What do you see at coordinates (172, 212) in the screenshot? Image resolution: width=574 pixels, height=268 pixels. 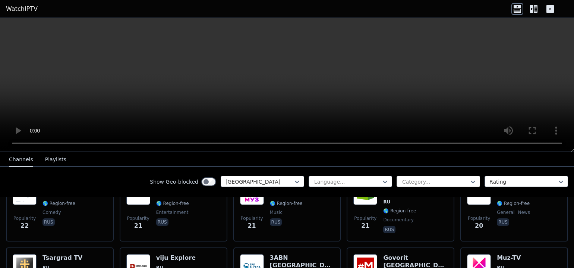 I see `span: entertainment` at bounding box center [172, 212].